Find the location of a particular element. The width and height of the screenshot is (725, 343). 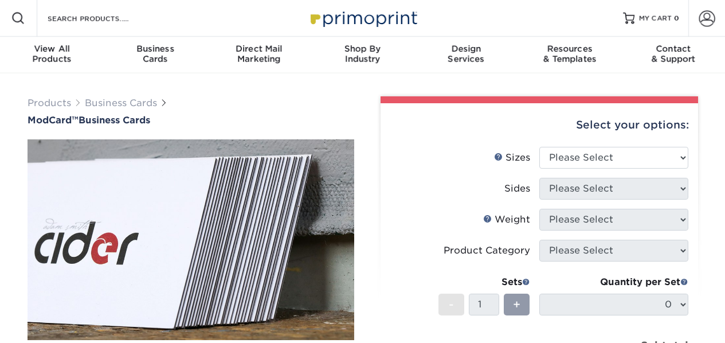

div: Cards is located at coordinates (155, 54).